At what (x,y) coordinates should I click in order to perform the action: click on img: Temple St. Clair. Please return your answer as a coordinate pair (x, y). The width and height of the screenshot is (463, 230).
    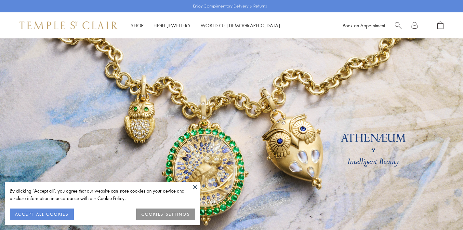
    Looking at the image, I should click on (69, 25).